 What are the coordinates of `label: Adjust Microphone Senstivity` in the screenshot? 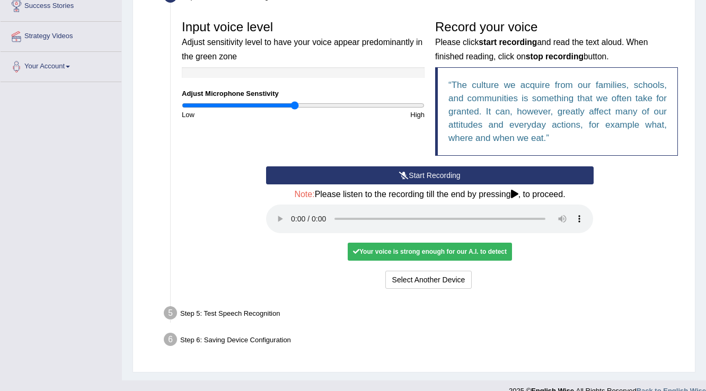 It's located at (230, 93).